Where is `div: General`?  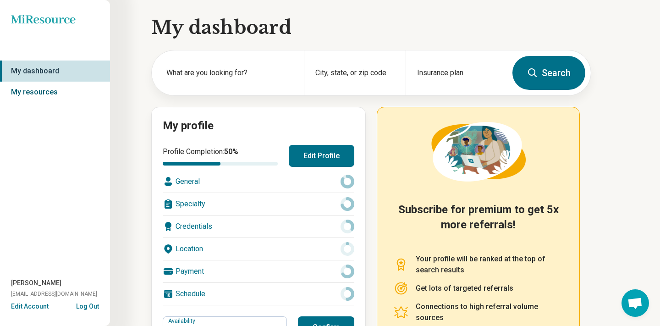 div: General is located at coordinates (258, 181).